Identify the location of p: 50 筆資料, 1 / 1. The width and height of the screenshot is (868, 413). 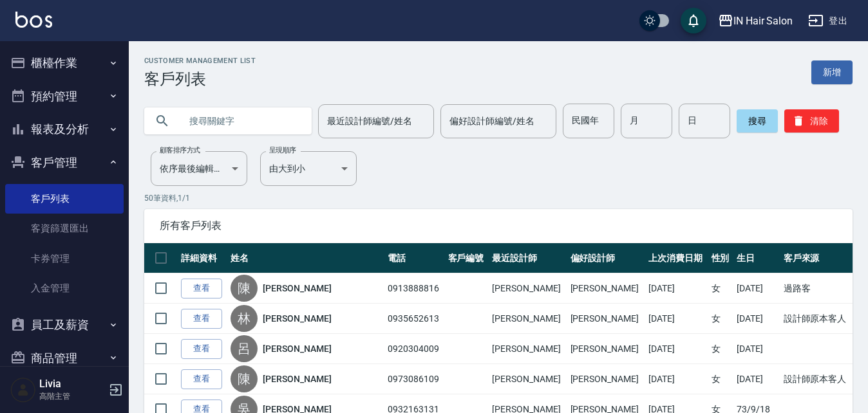
(499, 198).